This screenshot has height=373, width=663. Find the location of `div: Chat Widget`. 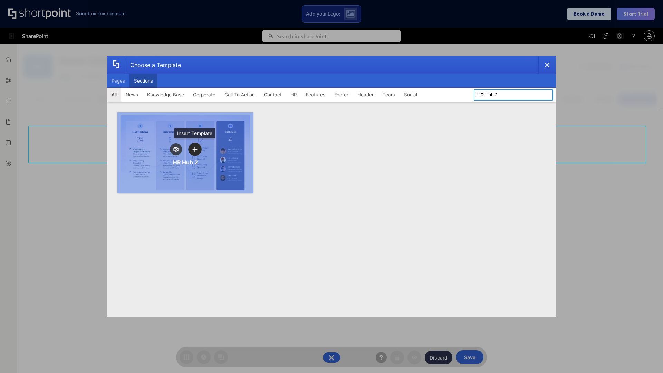

div: Chat Widget is located at coordinates (646, 357).